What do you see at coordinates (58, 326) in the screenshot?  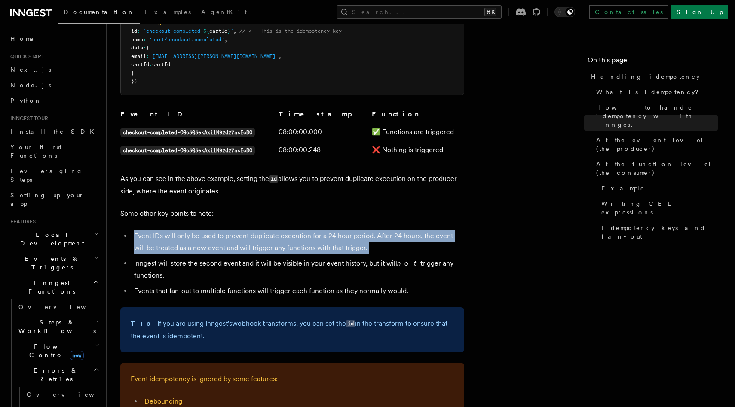 I see `button: Steps & Workflows` at bounding box center [58, 326].